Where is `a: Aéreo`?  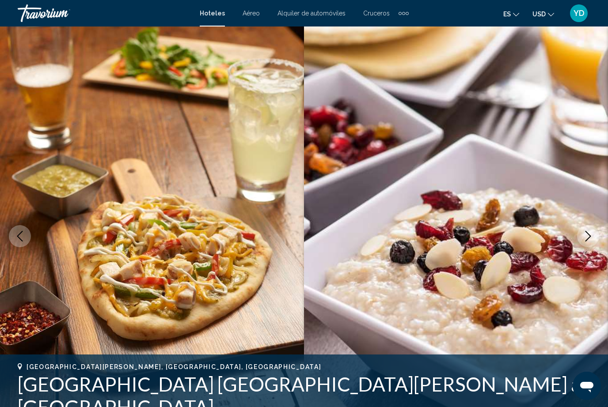
a: Aéreo is located at coordinates (251, 13).